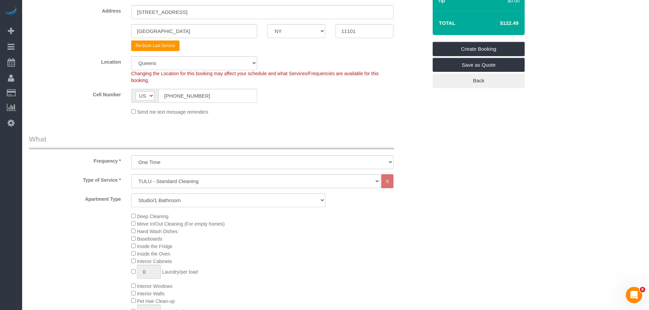 This screenshot has height=310, width=649. What do you see at coordinates (478, 65) in the screenshot?
I see `a: Save as Quote` at bounding box center [478, 65].